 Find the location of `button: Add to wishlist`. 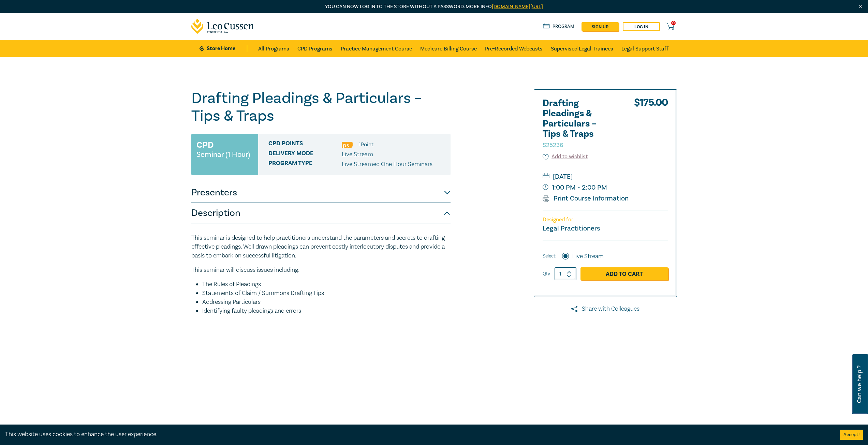

button: Add to wishlist is located at coordinates (565, 157).